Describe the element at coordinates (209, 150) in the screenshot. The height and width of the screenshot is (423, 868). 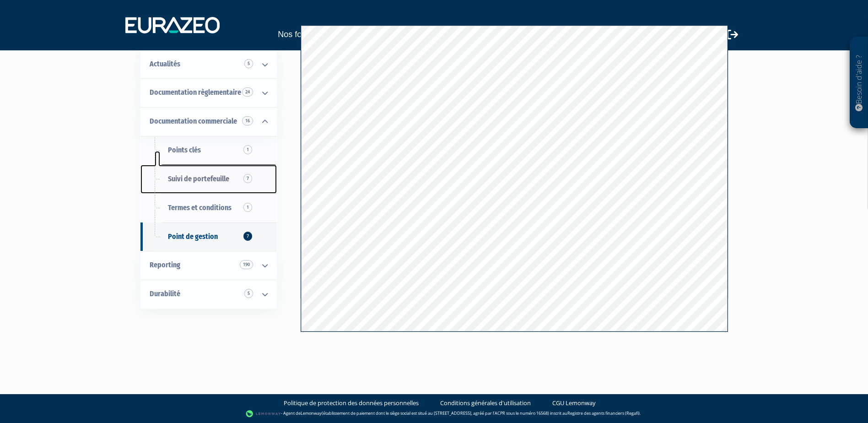
I see `a: Points clés1` at that location.